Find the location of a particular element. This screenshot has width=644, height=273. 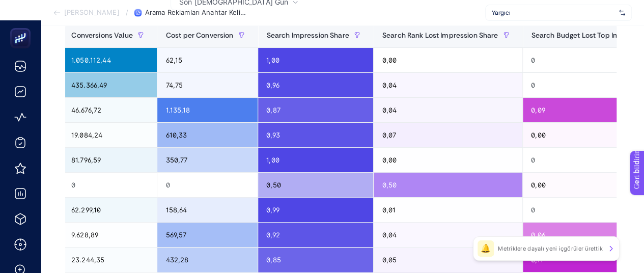

div: 19.084,24 is located at coordinates (110, 135).